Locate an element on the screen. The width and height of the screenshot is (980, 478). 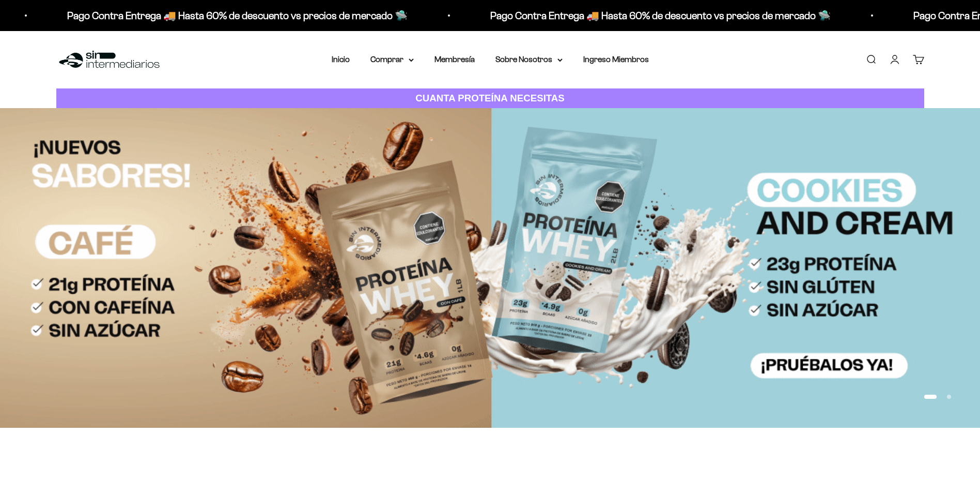
summary: Comprar is located at coordinates (392, 59).